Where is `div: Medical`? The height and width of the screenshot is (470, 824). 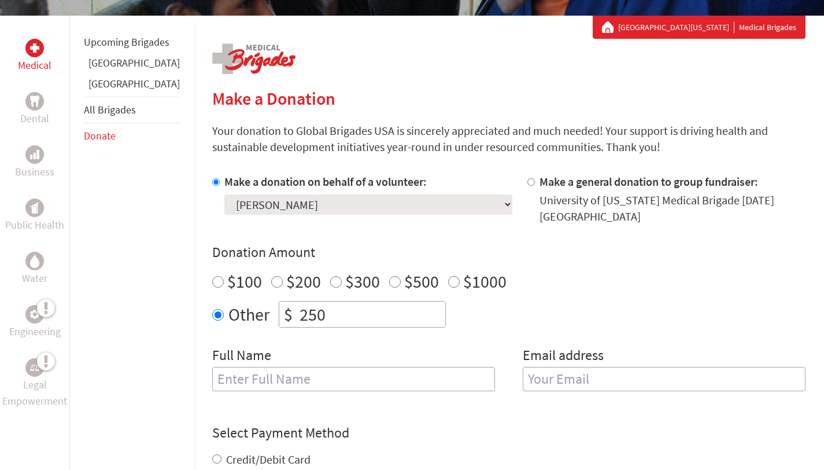 div: Medical is located at coordinates (35, 48).